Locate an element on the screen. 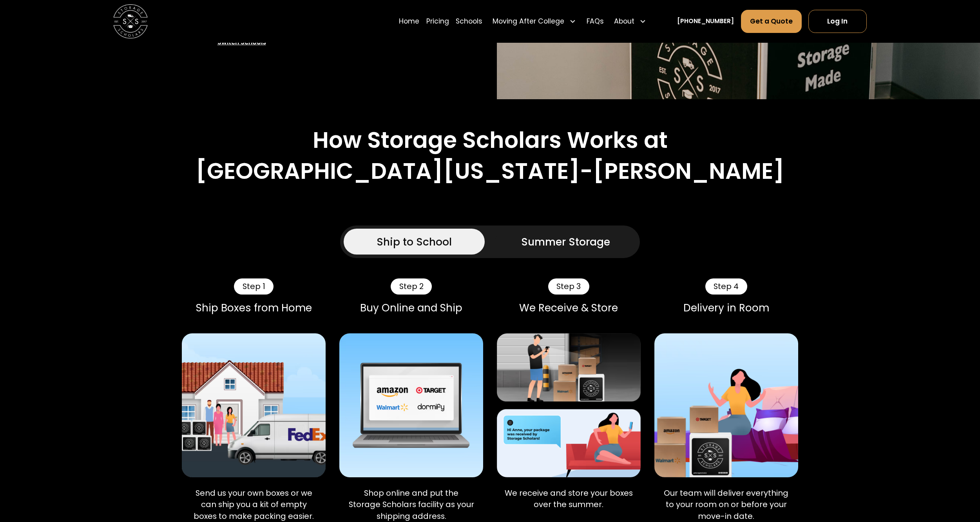 Image resolution: width=980 pixels, height=522 pixels. a: Schools is located at coordinates (469, 21).